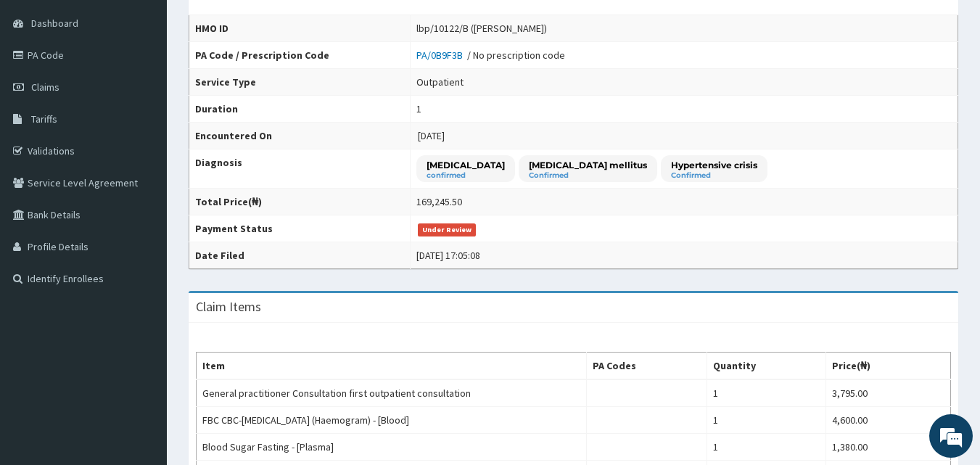  Describe the element at coordinates (255, 24) in the screenshot. I see `div: Minimize live chat window` at that location.